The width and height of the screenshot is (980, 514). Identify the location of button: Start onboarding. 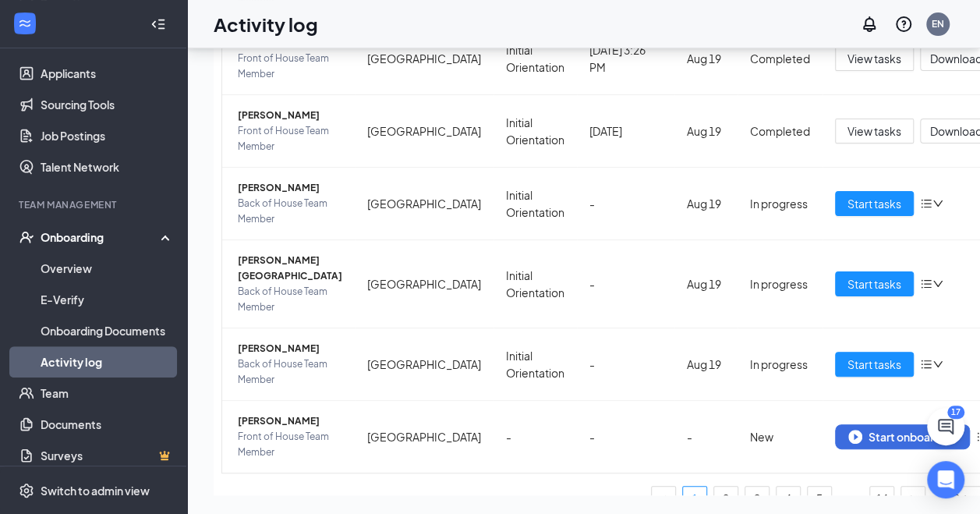
(902, 437).